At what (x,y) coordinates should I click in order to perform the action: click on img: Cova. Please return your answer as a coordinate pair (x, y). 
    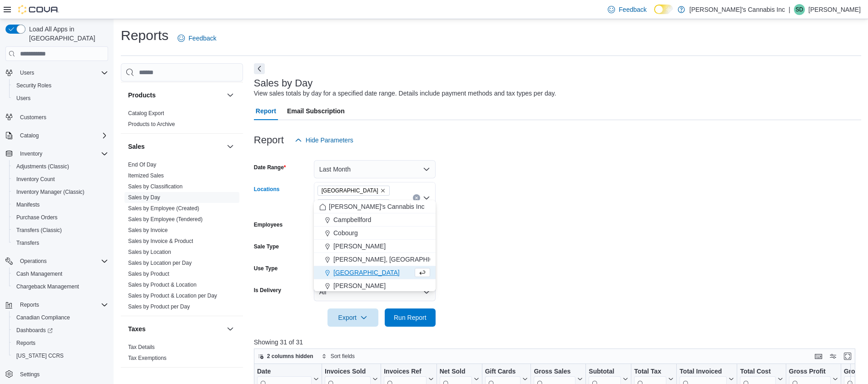
    Looking at the image, I should click on (39, 10).